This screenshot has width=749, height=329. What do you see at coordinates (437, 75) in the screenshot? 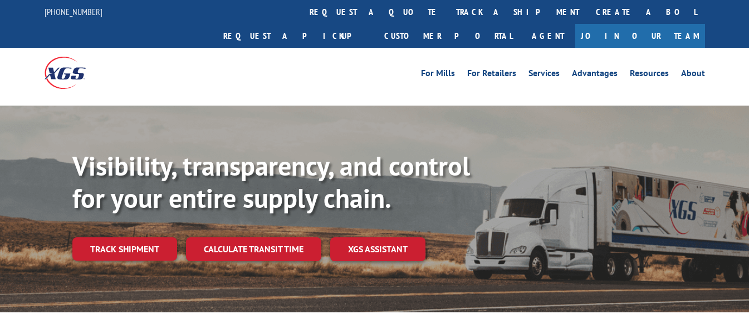
I see `a: For Mills` at bounding box center [437, 75].